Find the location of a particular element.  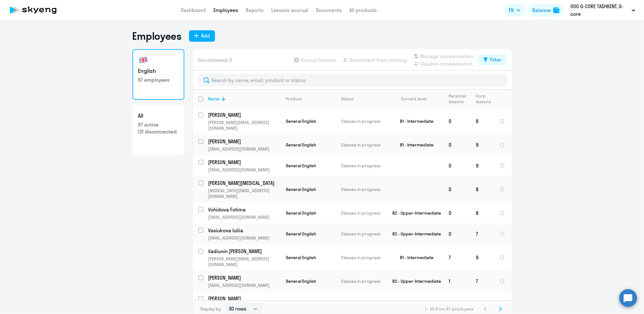

a: Reports is located at coordinates (254, 10).